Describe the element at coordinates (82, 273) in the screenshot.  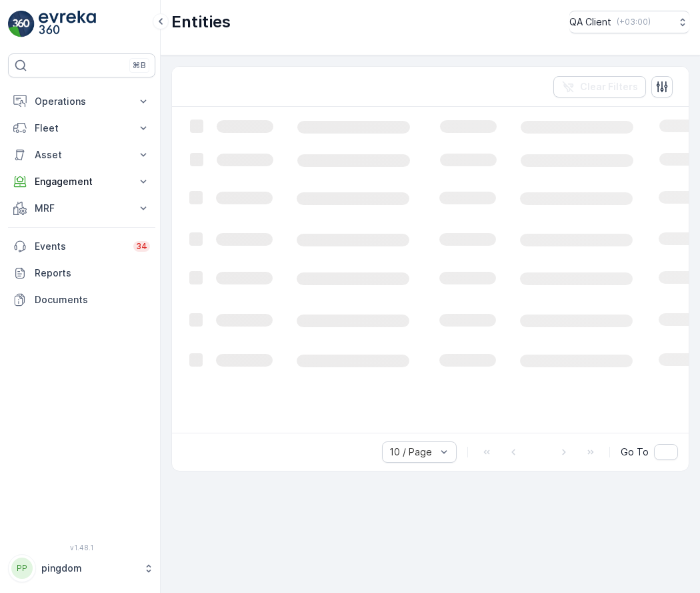
I see `a: Reports` at that location.